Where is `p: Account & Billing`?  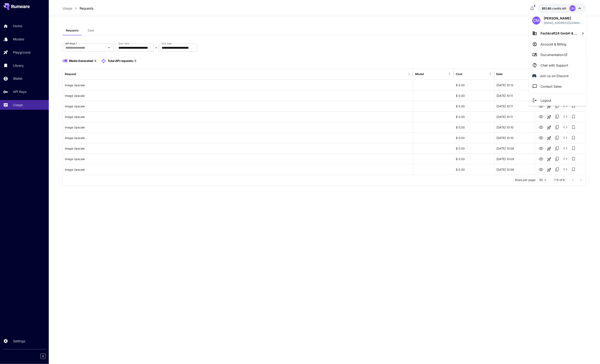 p: Account & Billing is located at coordinates (553, 44).